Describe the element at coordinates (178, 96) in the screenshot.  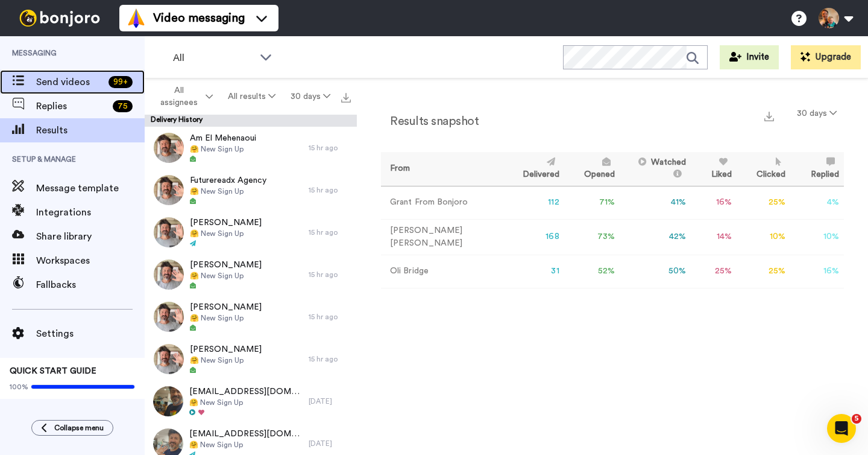
I see `span: All assignees` at that location.